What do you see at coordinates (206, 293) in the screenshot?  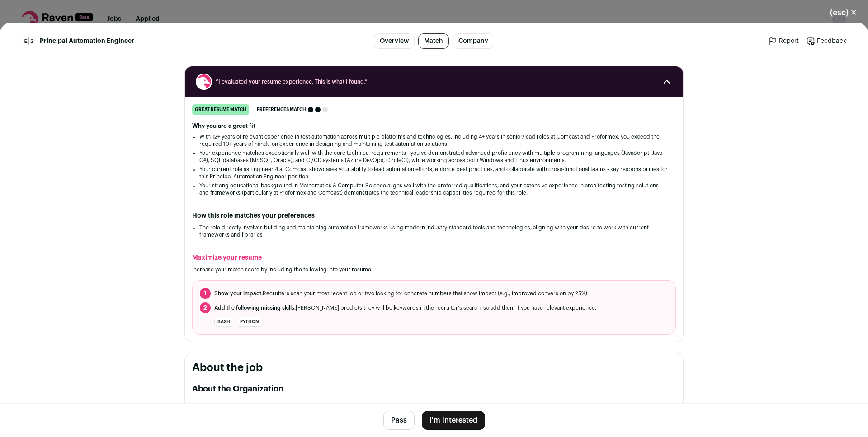 I see `span: 1` at bounding box center [206, 293].